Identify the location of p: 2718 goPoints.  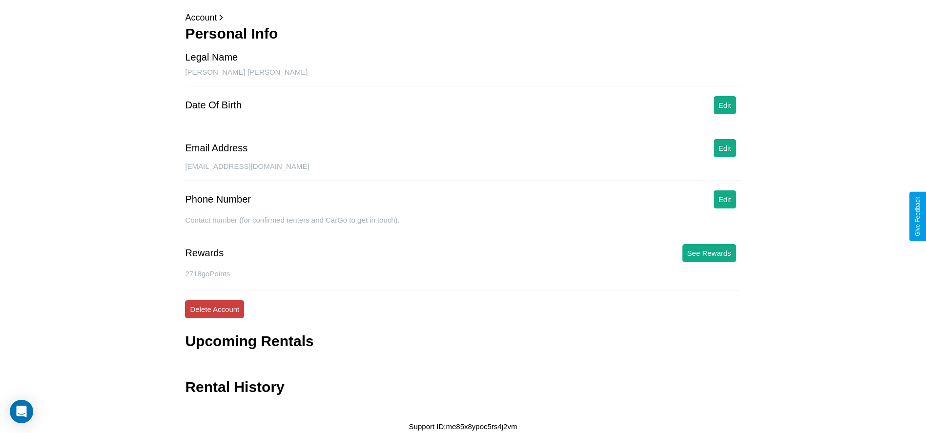
(463, 273).